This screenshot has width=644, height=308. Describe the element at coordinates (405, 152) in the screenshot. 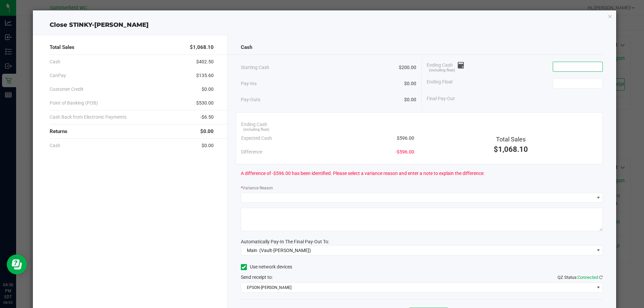

I see `span: -$596.00` at that location.